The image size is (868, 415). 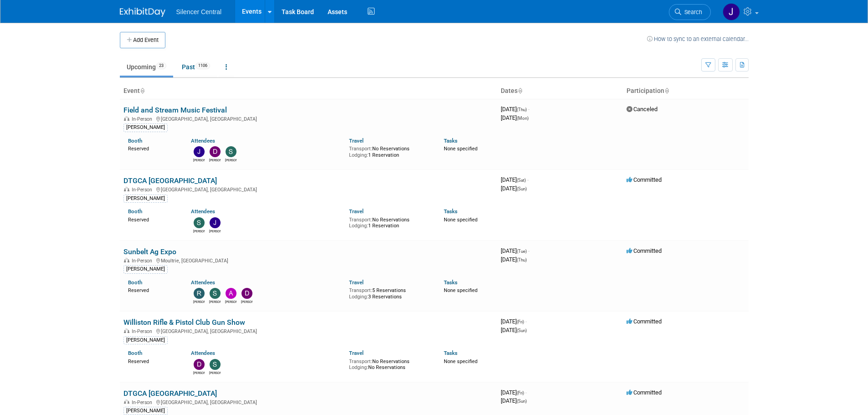 I want to click on a: Sort by Start Date, so click(x=520, y=91).